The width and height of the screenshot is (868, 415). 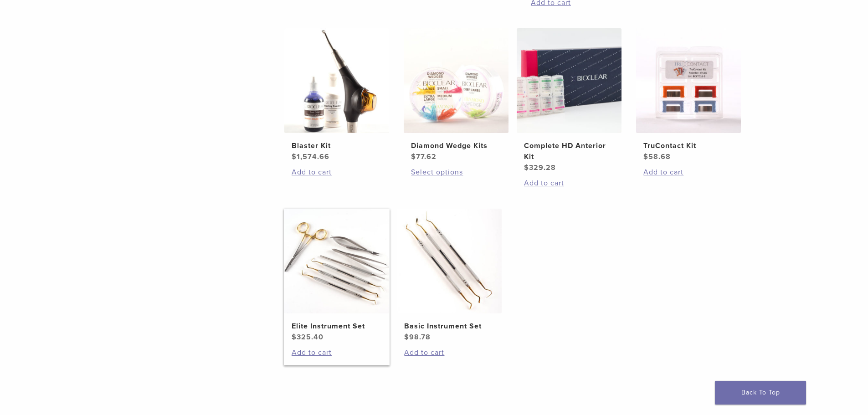 What do you see at coordinates (688, 172) in the screenshot?
I see `a: Add to cart: “TruContact Kit”` at bounding box center [688, 172].